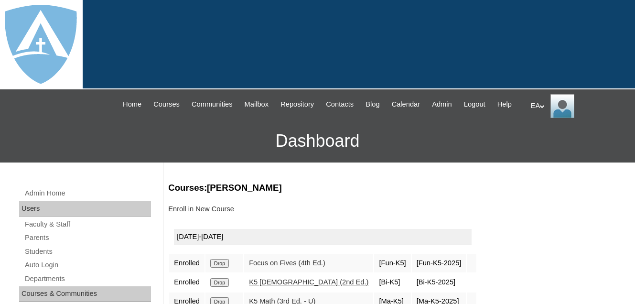 The image size is (635, 304). I want to click on a: Admin Home, so click(87, 193).